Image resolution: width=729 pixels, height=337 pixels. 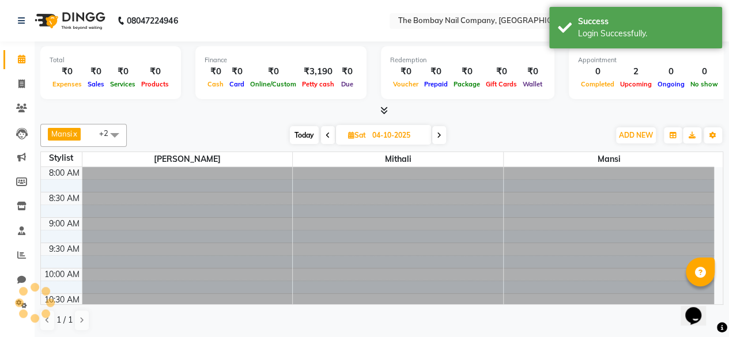 What do you see at coordinates (281, 60) in the screenshot?
I see `div: Finance` at bounding box center [281, 60].